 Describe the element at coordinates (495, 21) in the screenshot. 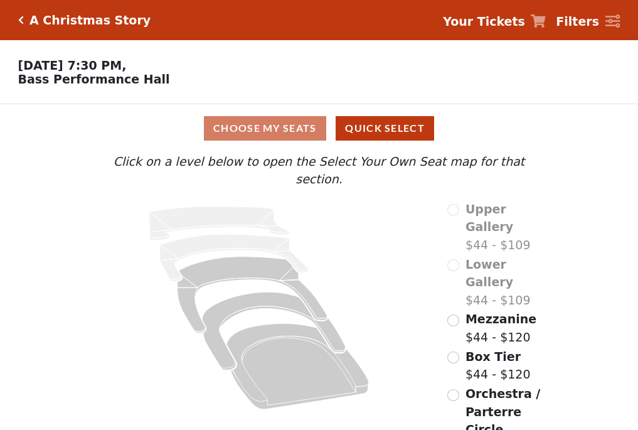

I see `a: Your Tickets` at that location.